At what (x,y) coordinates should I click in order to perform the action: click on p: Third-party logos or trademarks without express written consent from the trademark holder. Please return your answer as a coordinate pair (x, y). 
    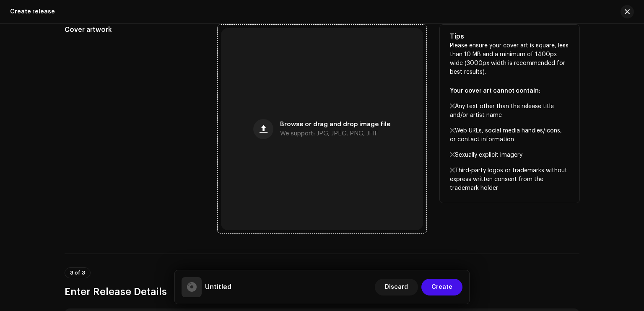
    Looking at the image, I should click on (509, 180).